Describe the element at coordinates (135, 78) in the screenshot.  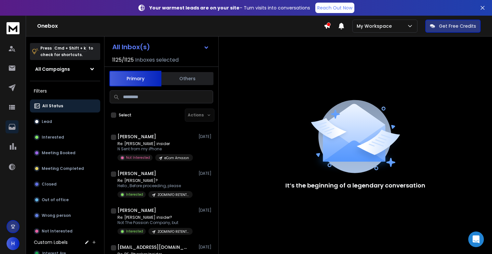
I see `button: Primary` at that location.